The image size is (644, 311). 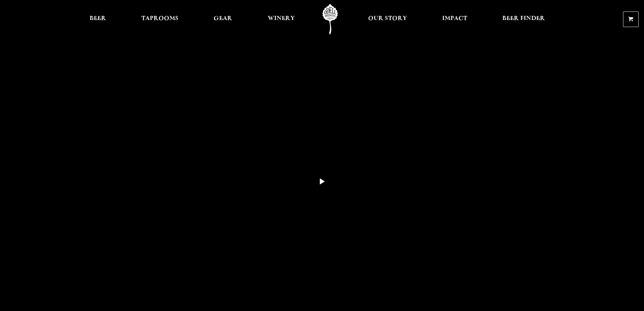 What do you see at coordinates (387, 19) in the screenshot?
I see `span: Our Story` at bounding box center [387, 19].